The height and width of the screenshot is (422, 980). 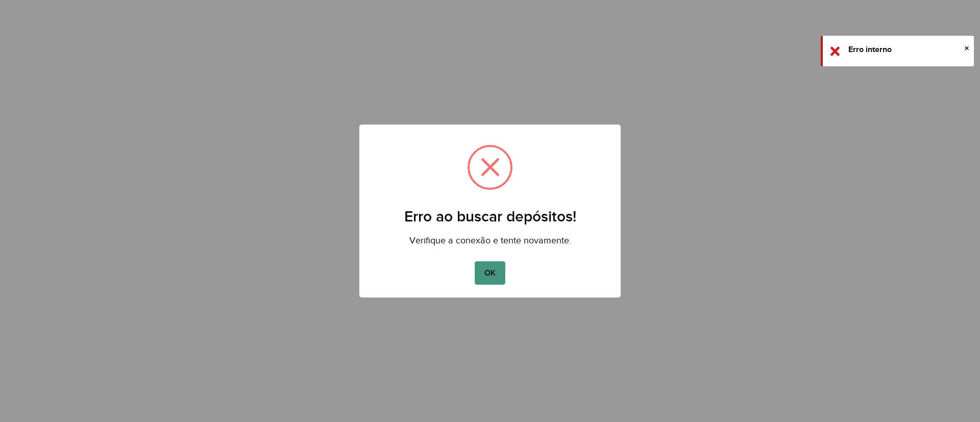 What do you see at coordinates (906, 50) in the screenshot?
I see `div: Erro interno` at bounding box center [906, 50].